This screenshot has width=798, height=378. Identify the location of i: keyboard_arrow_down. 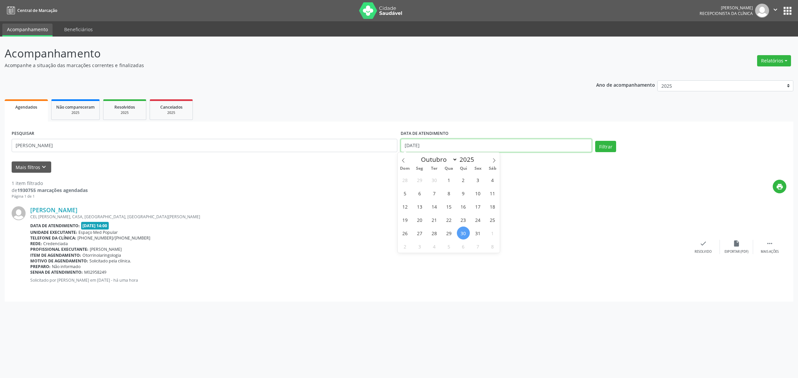
(44, 167).